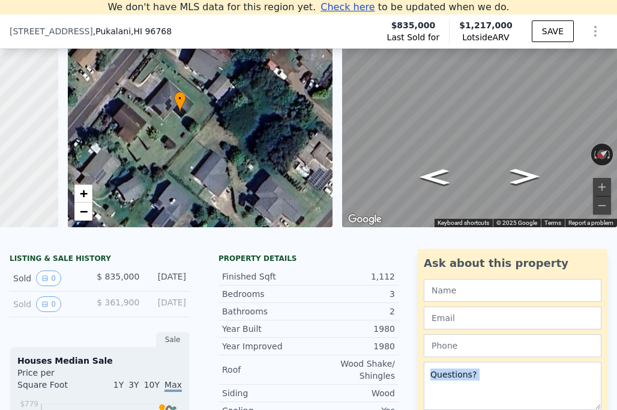 Image resolution: width=617 pixels, height=410 pixels. What do you see at coordinates (352, 294) in the screenshot?
I see `div: 3` at bounding box center [352, 294].